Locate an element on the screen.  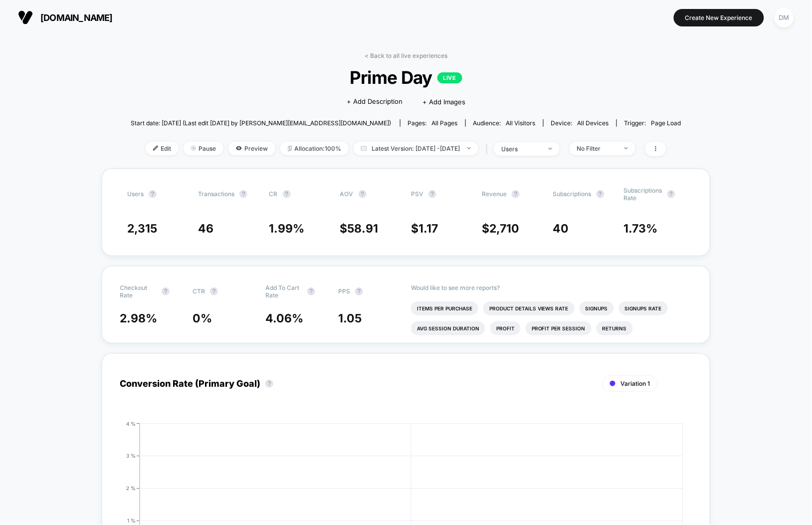
tspan: 4 % is located at coordinates (131, 423).